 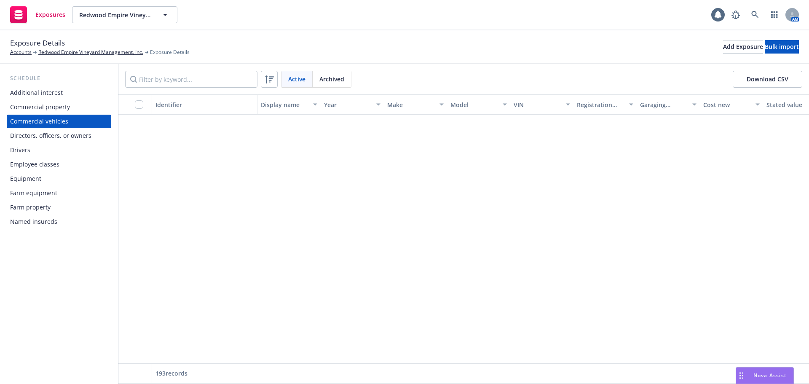 What do you see at coordinates (332, 79) in the screenshot?
I see `span: Archived` at bounding box center [332, 79].